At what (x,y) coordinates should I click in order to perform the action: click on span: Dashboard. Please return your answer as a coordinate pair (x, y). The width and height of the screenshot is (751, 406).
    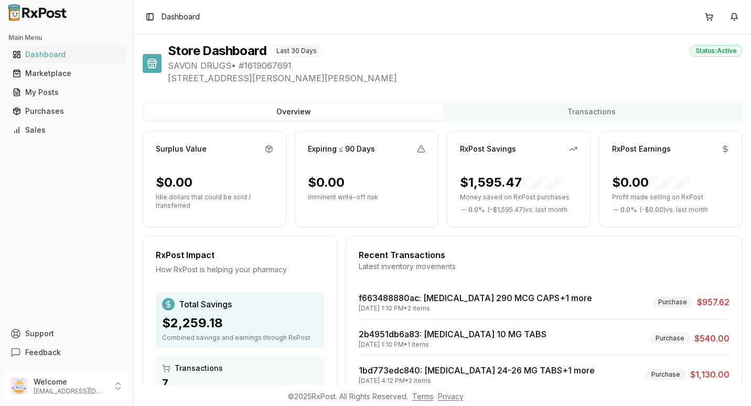
    Looking at the image, I should click on (180, 17).